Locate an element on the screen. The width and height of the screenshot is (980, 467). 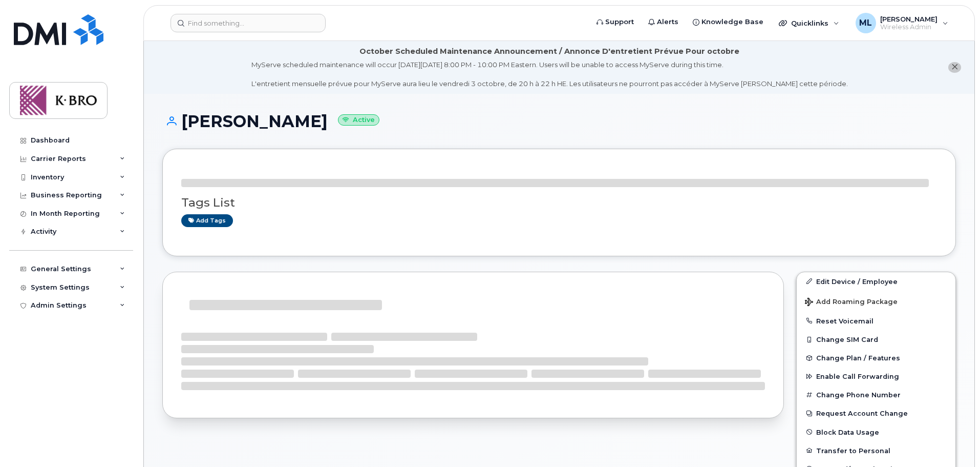
button: Block Data Usage is located at coordinates (876, 432).